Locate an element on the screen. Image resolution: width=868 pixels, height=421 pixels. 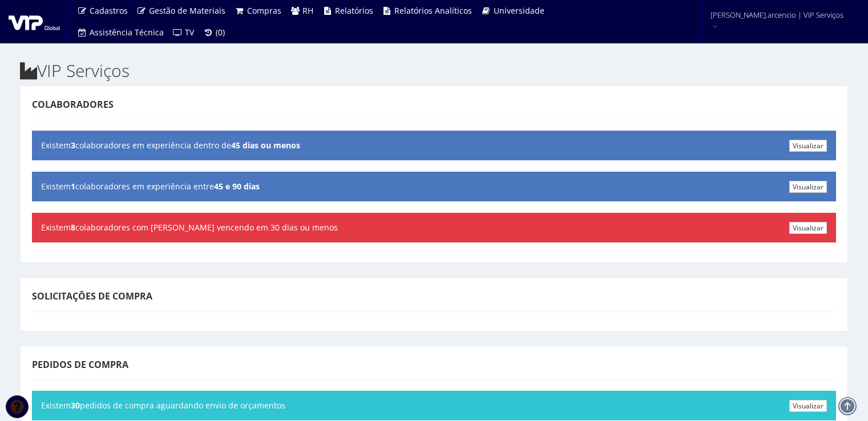
span: Pedidos de Compra is located at coordinates (80, 365).